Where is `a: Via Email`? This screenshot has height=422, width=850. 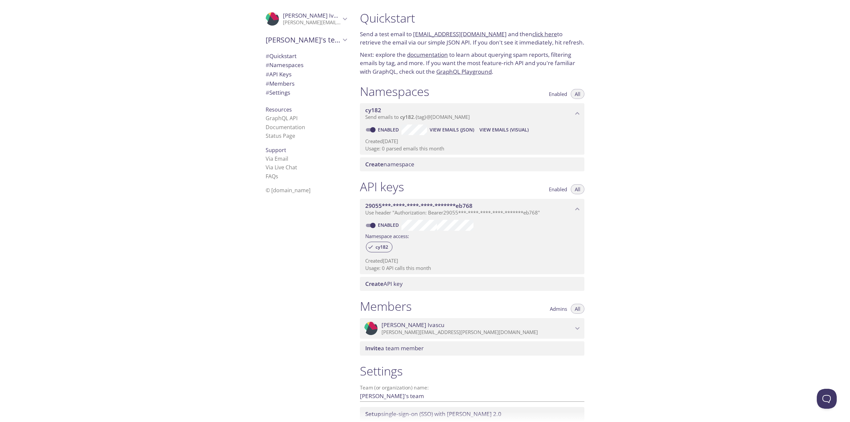
a: Via Email is located at coordinates (277, 159).